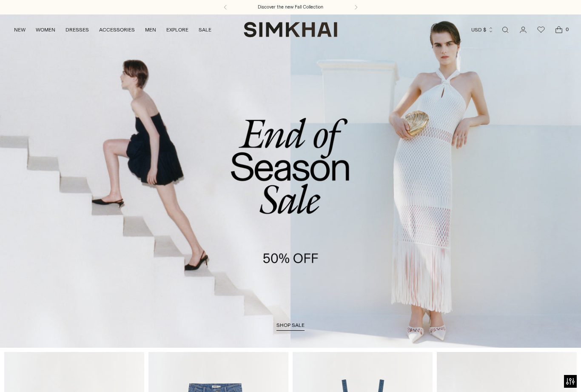 Image resolution: width=581 pixels, height=392 pixels. What do you see at coordinates (291, 7) in the screenshot?
I see `h3: Discover the new Fall Collection` at bounding box center [291, 7].